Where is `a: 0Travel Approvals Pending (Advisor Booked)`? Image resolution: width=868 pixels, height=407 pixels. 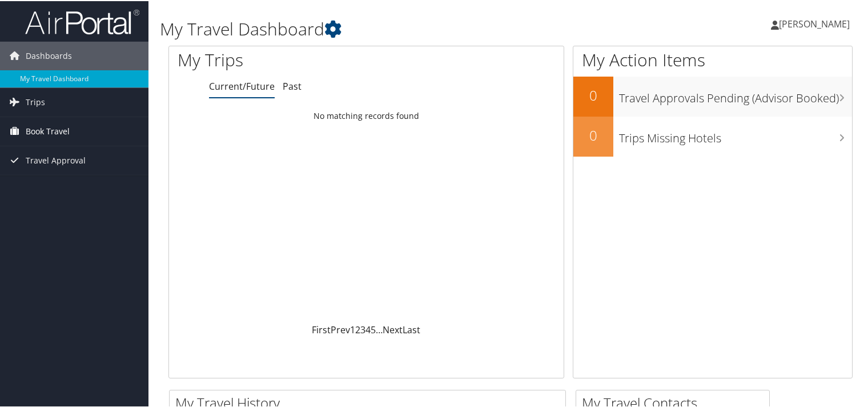
a: 0Travel Approvals Pending (Advisor Booked) is located at coordinates (713, 96).